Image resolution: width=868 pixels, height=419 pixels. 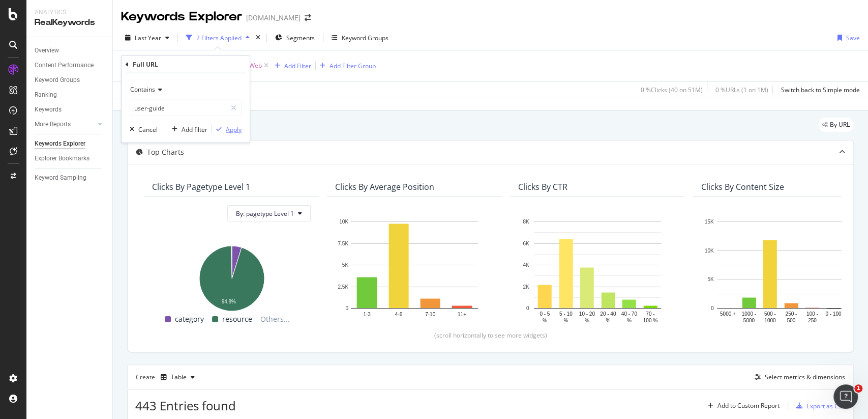 I want to click on div: Top Charts, so click(x=165, y=152).